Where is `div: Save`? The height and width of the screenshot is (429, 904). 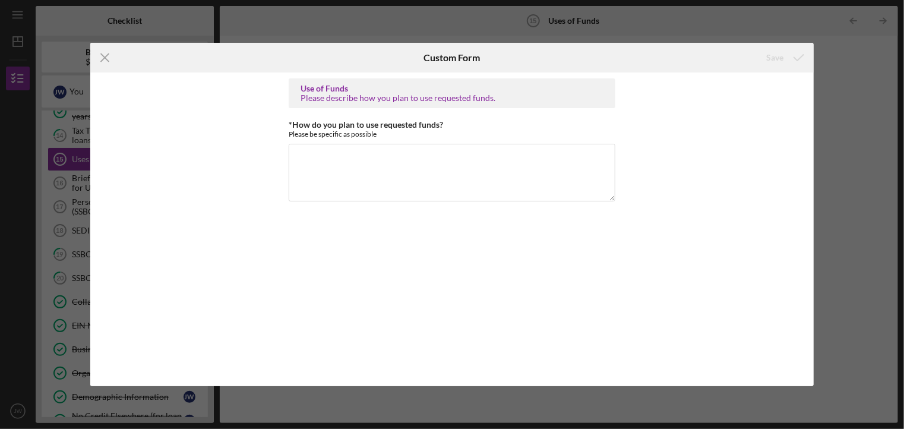
div: Save is located at coordinates (775, 58).